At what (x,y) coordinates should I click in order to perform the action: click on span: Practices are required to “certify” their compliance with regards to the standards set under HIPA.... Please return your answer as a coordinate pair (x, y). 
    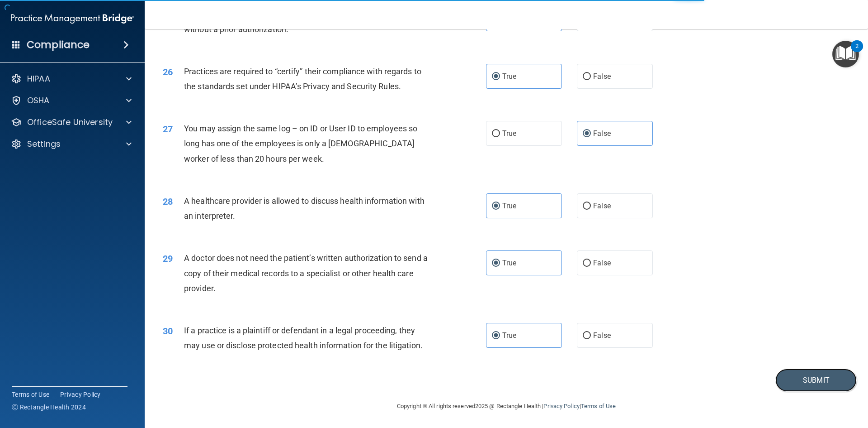
    Looking at the image, I should click on (303, 79).